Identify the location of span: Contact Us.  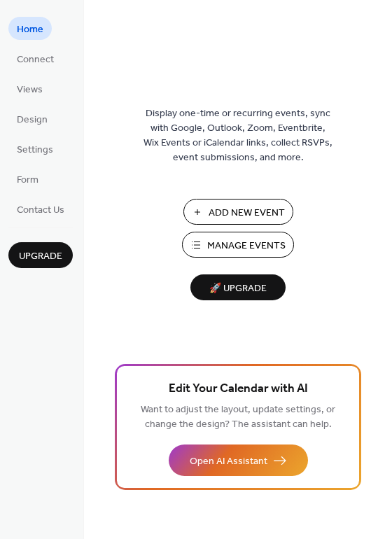
(41, 210).